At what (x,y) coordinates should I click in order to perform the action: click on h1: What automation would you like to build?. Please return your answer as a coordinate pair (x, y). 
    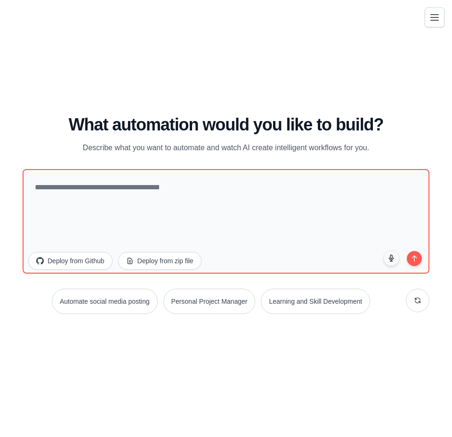
    Looking at the image, I should click on (226, 125).